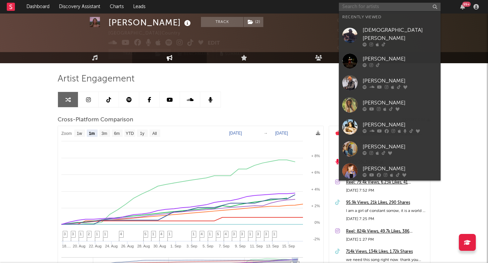 The height and width of the screenshot is (263, 488). What do you see at coordinates (89, 234) in the screenshot?
I see `span: 2` at bounding box center [89, 234].